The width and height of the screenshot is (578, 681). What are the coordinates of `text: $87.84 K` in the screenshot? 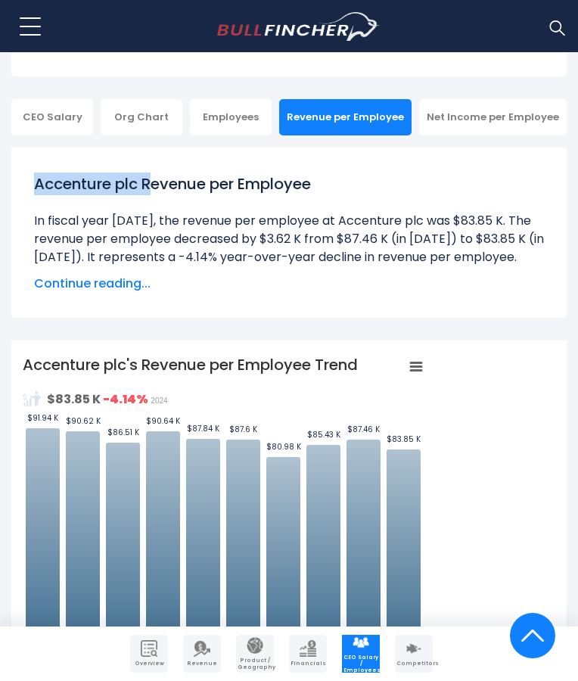 It's located at (204, 428).